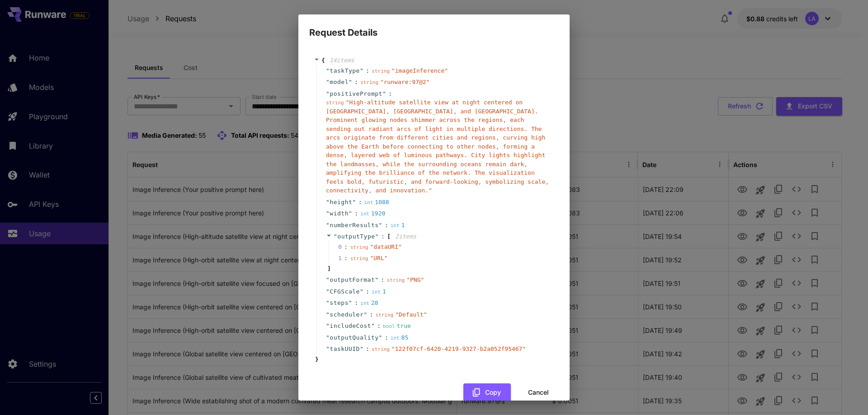  What do you see at coordinates (389, 326) in the screenshot?
I see `span: bool` at bounding box center [389, 326].